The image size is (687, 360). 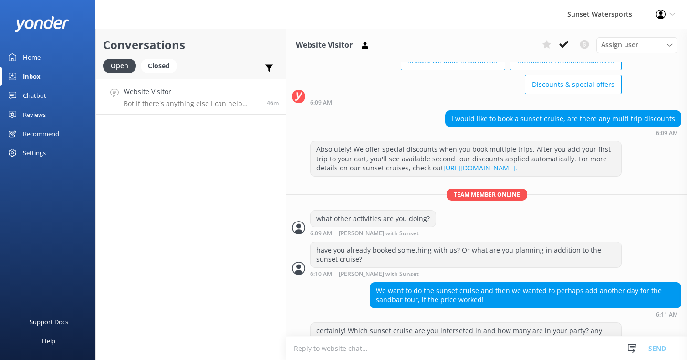 I want to click on a: Website VisitorBot:If there's anything else I can help with, let me know!46m, so click(x=191, y=96).